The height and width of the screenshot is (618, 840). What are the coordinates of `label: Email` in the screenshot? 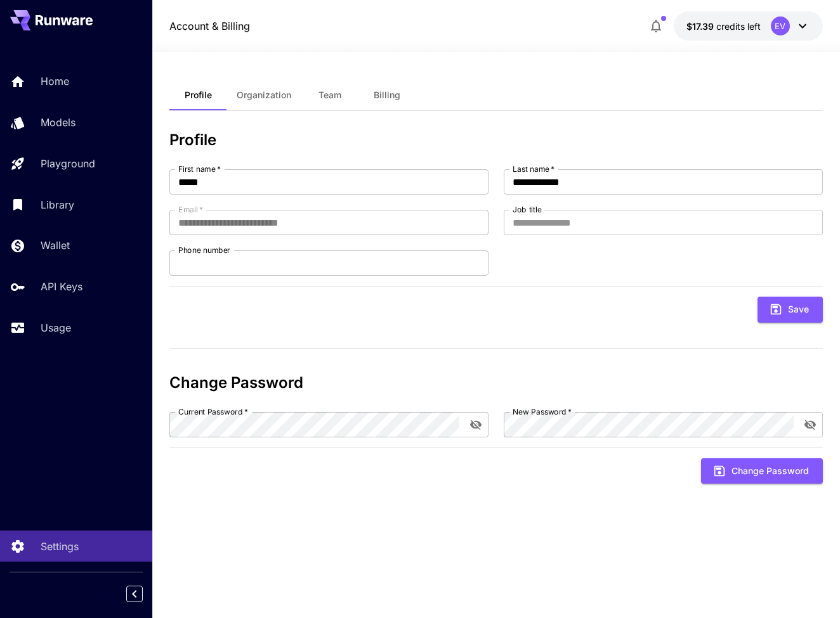 It's located at (190, 210).